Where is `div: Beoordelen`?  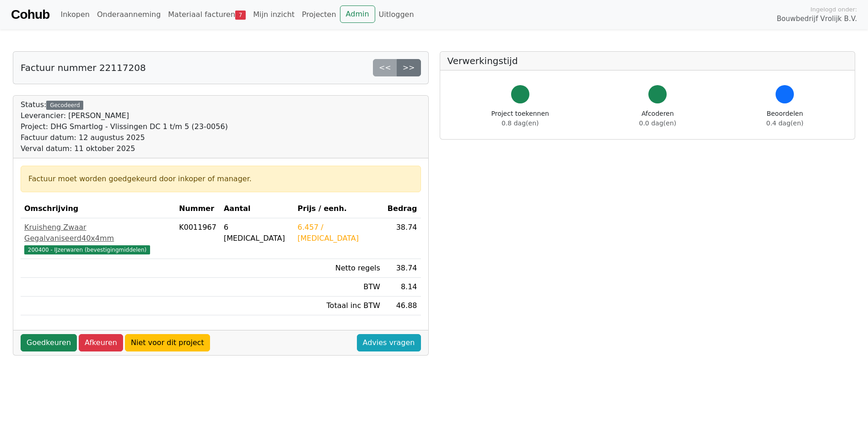 div: Beoordelen is located at coordinates (784, 118).